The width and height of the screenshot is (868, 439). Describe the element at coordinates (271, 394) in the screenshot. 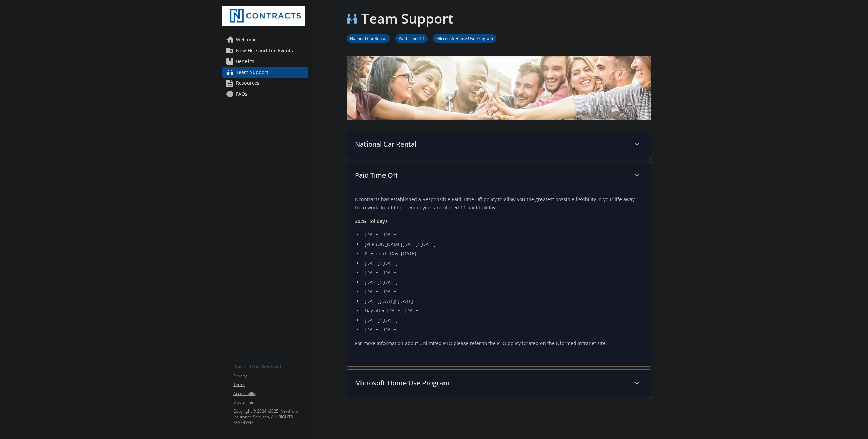

I see `a: Accessibility` at that location.